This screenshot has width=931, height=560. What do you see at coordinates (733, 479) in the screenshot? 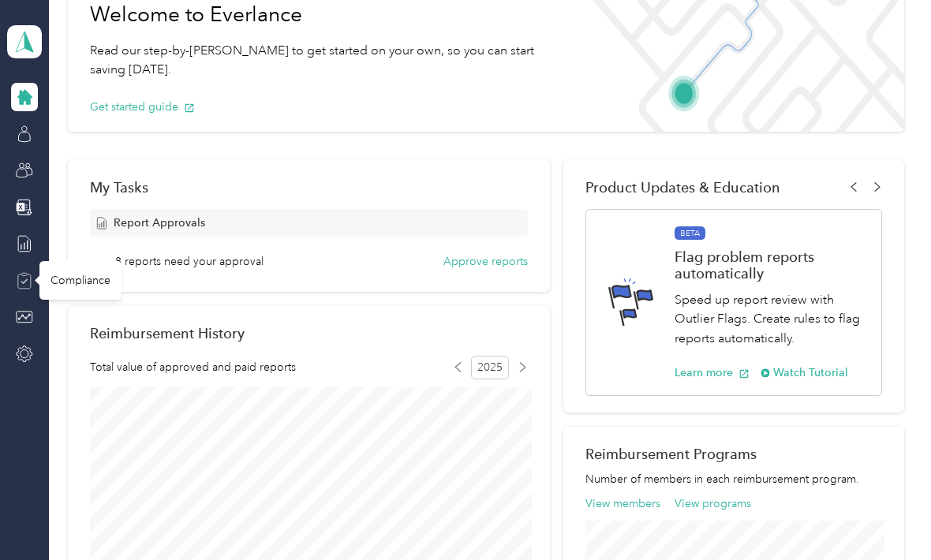
I see `p: Number of members in each reimbursement program.` at bounding box center [733, 479].